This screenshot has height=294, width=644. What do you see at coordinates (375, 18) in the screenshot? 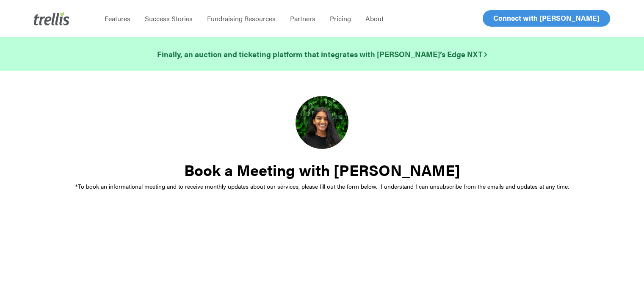
I see `span: About` at bounding box center [375, 18].